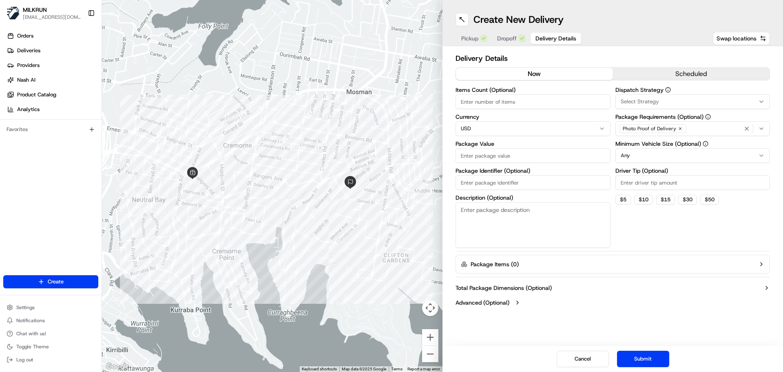 The height and width of the screenshot is (372, 783). What do you see at coordinates (737, 38) in the screenshot?
I see `span: Swap locations` at bounding box center [737, 38].